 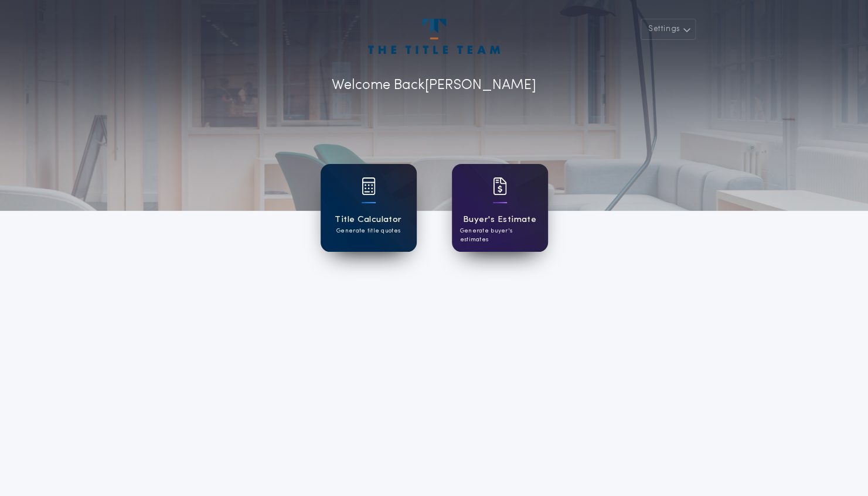 I want to click on a: card iconBuyer's EstimateGenerate buyer's estimates, so click(x=500, y=208).